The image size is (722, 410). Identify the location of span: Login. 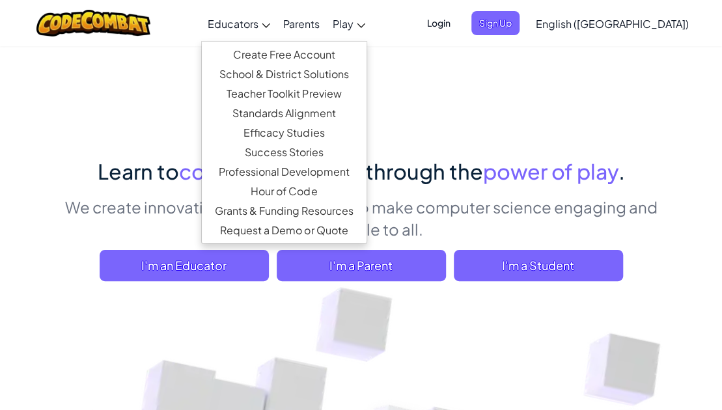
(439, 23).